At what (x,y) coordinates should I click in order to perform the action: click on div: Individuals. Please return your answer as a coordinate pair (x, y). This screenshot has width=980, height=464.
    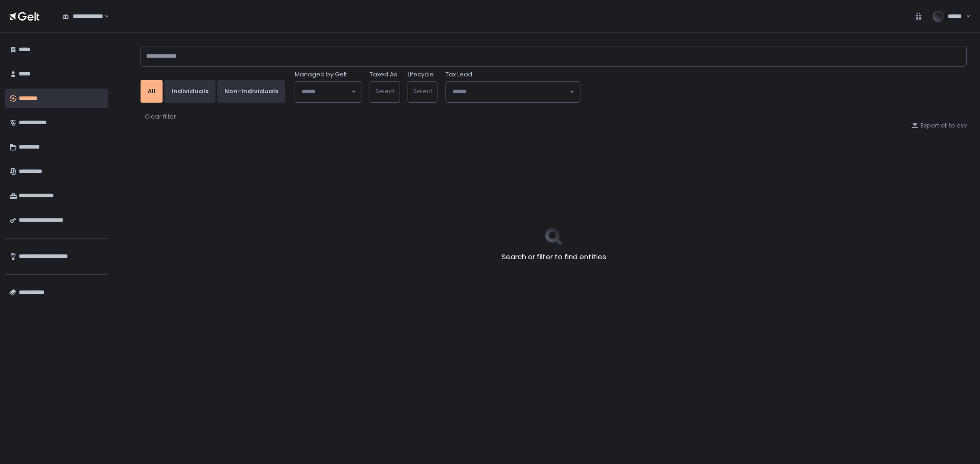
    Looking at the image, I should click on (190, 92).